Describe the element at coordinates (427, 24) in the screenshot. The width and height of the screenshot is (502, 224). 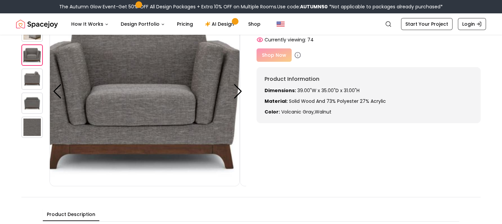
I see `a: Start Your Project` at that location.